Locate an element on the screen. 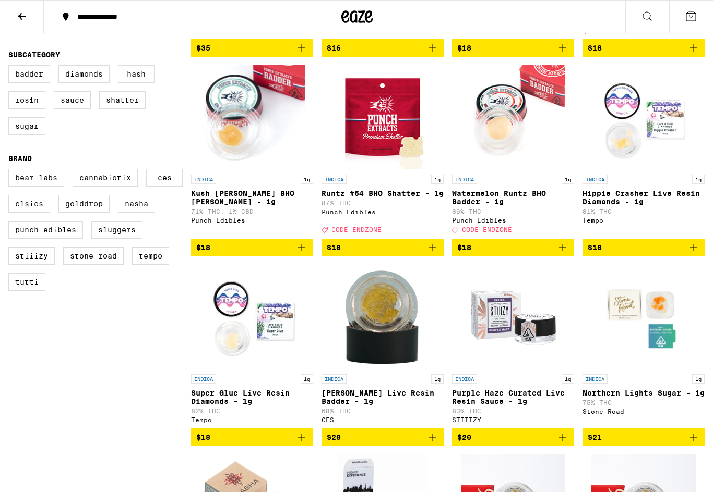  label: Shatter is located at coordinates (122, 100).